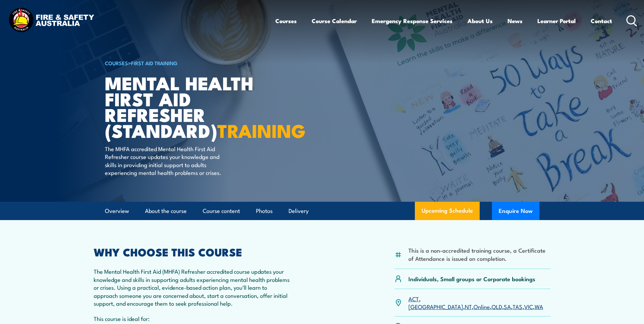 This screenshot has height=324, width=644. What do you see at coordinates (193, 252) in the screenshot?
I see `h2: WHY CHOOSE THIS COURSE` at bounding box center [193, 252].